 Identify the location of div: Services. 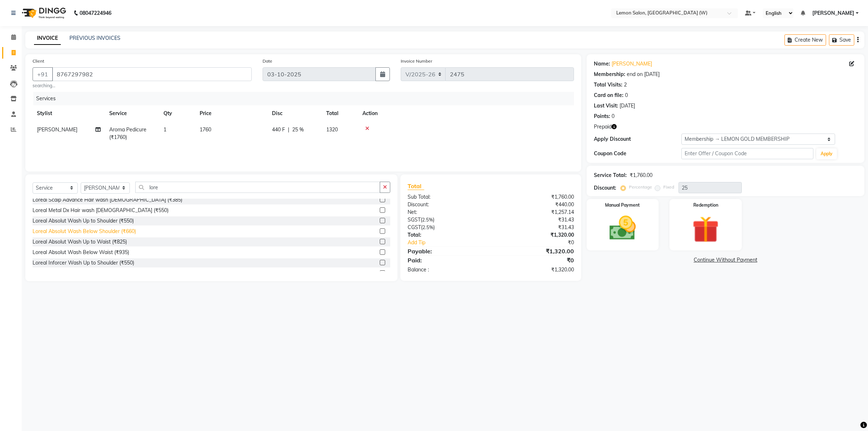
(306, 99).